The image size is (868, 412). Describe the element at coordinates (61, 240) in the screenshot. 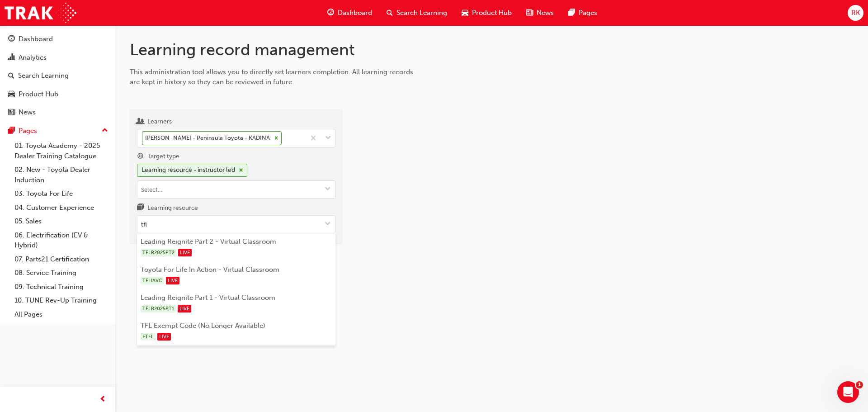

I see `a: 06. Electrification (EV & Hybrid)` at that location.